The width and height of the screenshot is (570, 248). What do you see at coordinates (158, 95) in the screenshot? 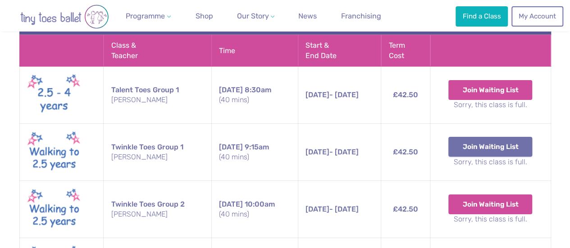
I see `td: Talent Toes Group 1` at bounding box center [158, 95].